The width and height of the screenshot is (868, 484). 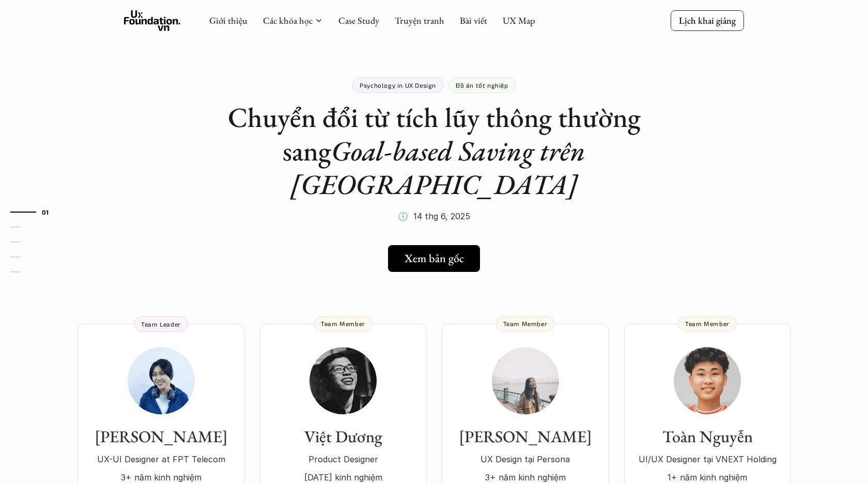 I want to click on a: Các khóa học, so click(x=288, y=20).